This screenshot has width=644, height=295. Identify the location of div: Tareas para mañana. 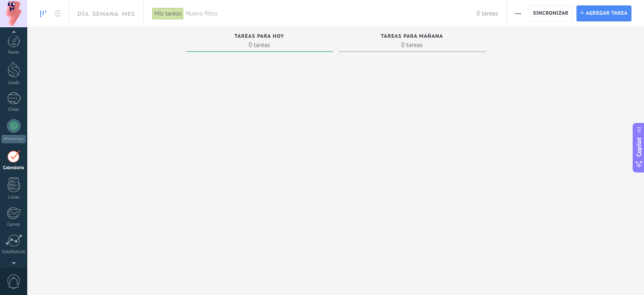
(412, 37).